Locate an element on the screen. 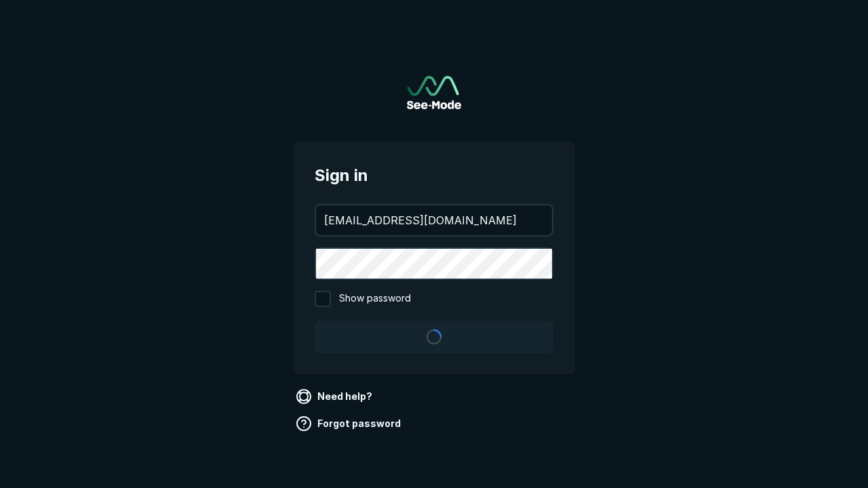 This screenshot has width=868, height=488. span: Sign in is located at coordinates (434, 176).